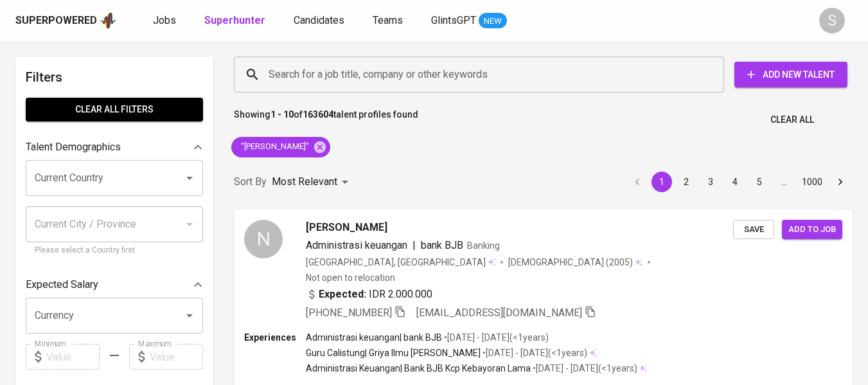 The image size is (868, 385). What do you see at coordinates (661, 182) in the screenshot?
I see `button: page 1` at bounding box center [661, 182].